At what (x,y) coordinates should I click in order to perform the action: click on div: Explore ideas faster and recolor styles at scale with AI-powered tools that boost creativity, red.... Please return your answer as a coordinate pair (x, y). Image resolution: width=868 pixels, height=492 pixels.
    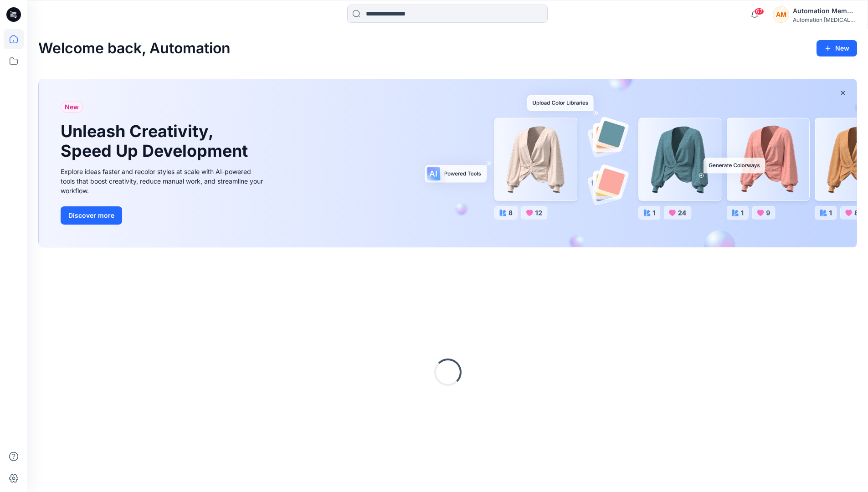
    Looking at the image, I should click on (163, 181).